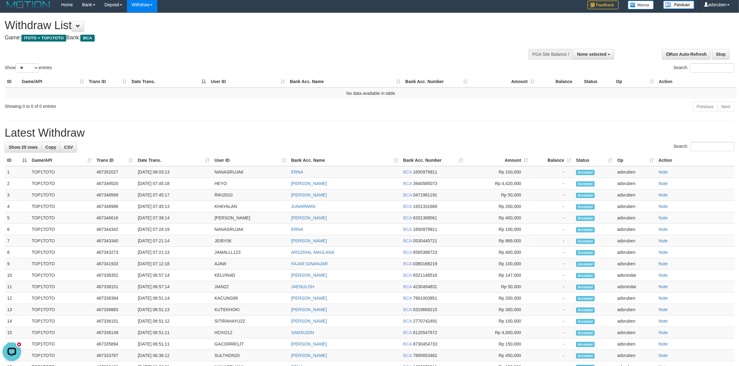  What do you see at coordinates (17, 207) in the screenshot?
I see `td: 4` at bounding box center [17, 207].